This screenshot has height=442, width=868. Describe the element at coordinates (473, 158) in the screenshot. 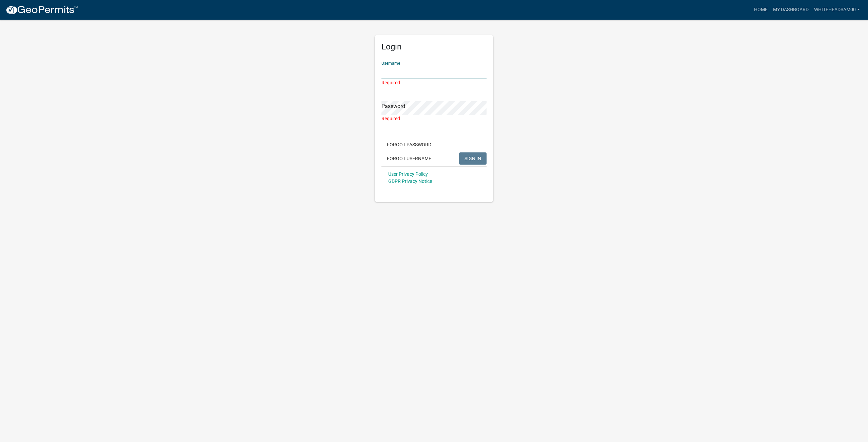

I see `span: SIGN IN` at that location.